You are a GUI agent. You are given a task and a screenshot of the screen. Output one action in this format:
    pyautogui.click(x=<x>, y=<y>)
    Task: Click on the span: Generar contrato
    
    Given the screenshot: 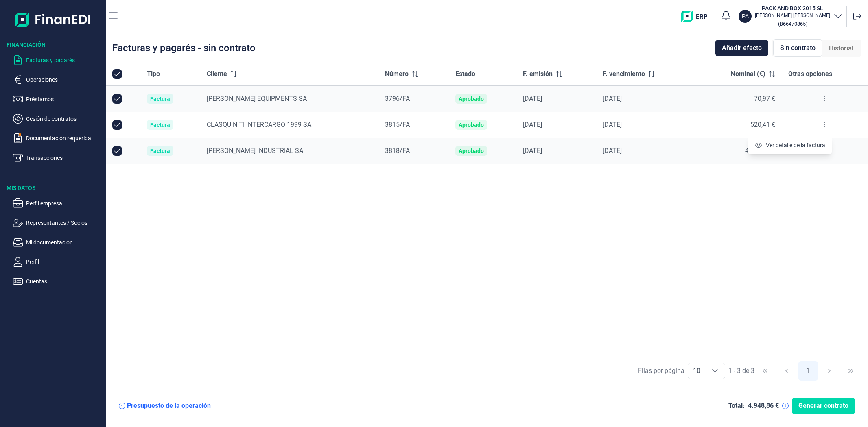 What is the action you would take?
    pyautogui.click(x=823, y=406)
    